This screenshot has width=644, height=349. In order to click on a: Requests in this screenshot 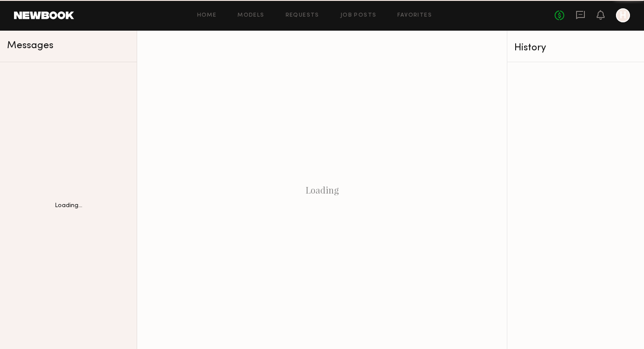, I will do `click(302, 15)`.